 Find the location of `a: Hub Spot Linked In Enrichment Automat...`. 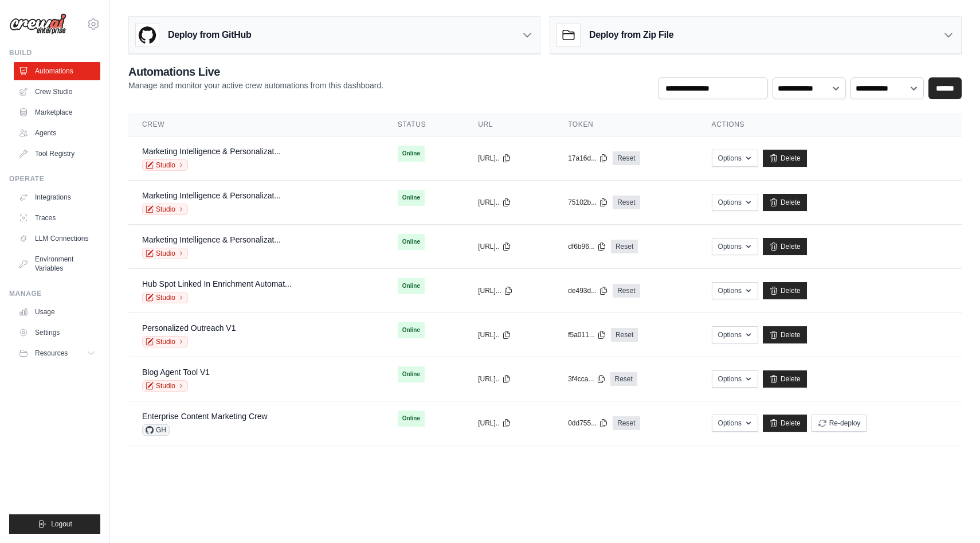

a: Hub Spot Linked In Enrichment Automat... is located at coordinates (217, 284).